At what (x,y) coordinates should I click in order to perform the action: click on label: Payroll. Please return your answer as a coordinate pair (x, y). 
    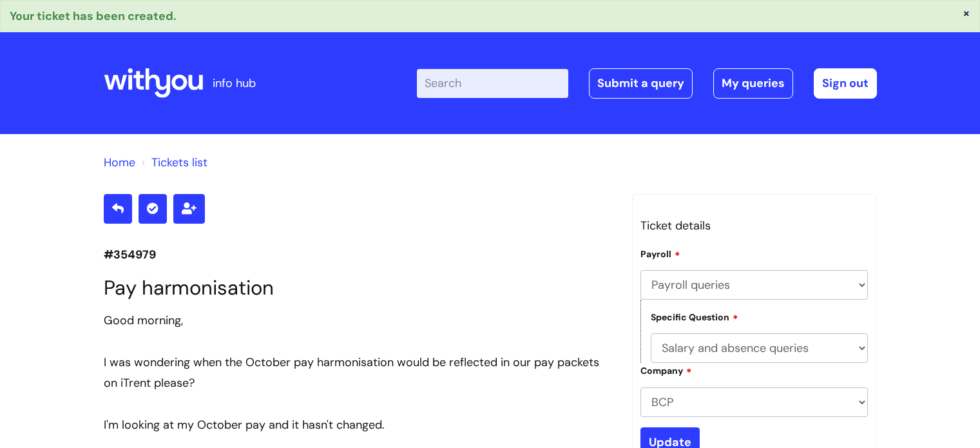
    Looking at the image, I should click on (661, 253).